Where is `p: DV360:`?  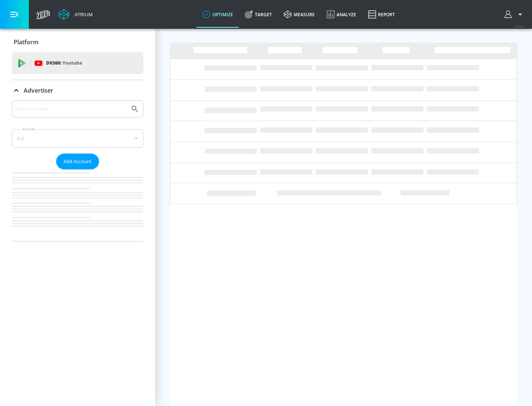 p: DV360: is located at coordinates (64, 63).